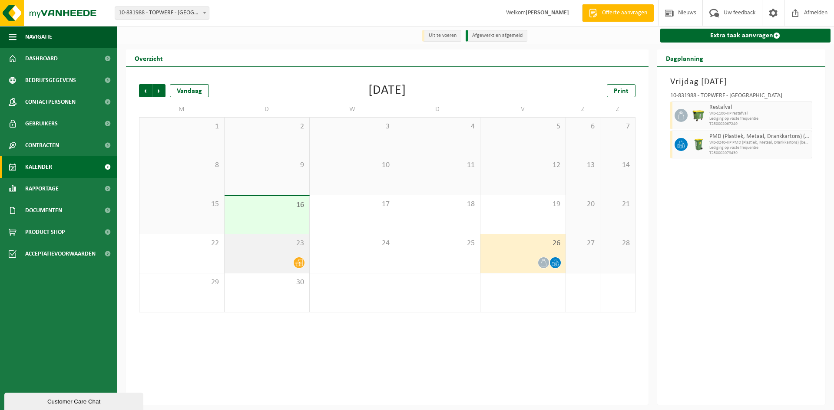 Image resolution: width=834 pixels, height=410 pixels. Describe the element at coordinates (523, 244) in the screenshot. I see `span: 26` at that location.